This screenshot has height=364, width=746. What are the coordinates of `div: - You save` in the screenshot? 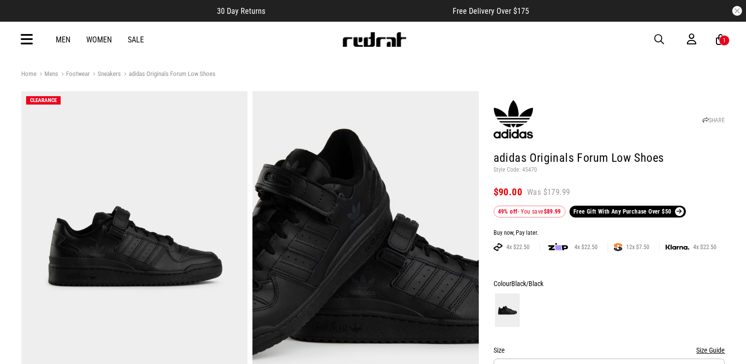 It's located at (529, 211).